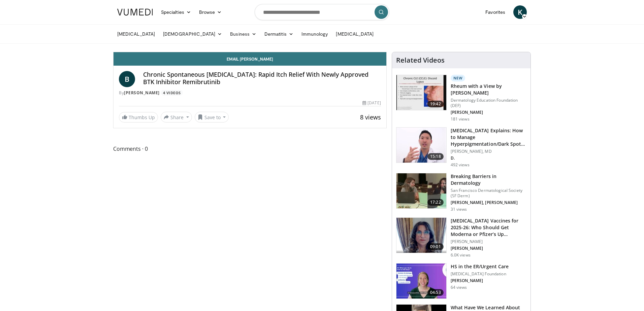  What do you see at coordinates (176, 117) in the screenshot?
I see `button: Share` at bounding box center [176, 117].